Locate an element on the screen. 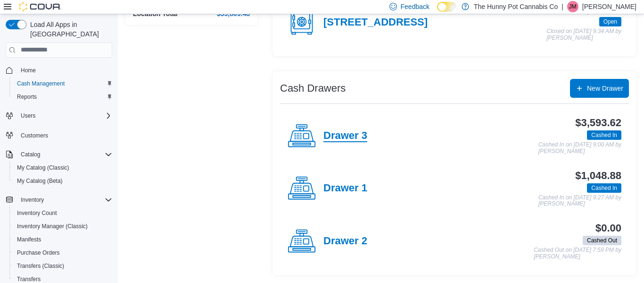 The image size is (644, 283). button: Inventory Manager (Classic) is located at coordinates (63, 226).